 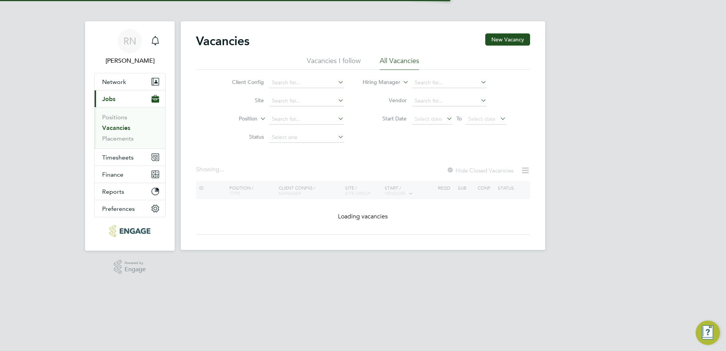 What do you see at coordinates (130, 136) in the screenshot?
I see `nav: Main navigation` at bounding box center [130, 136].